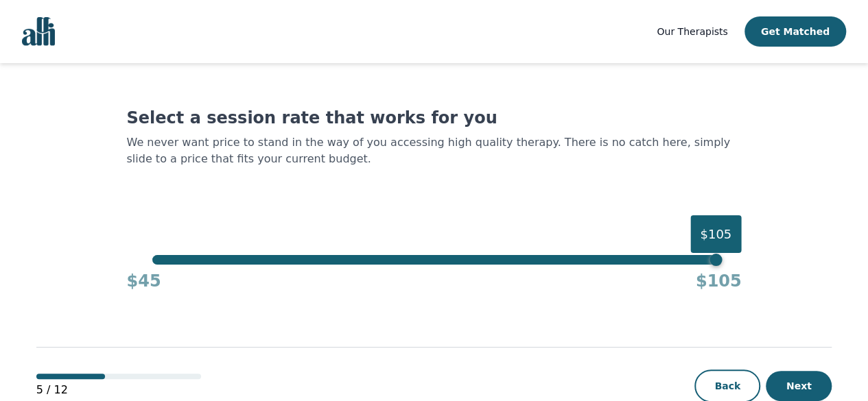 Image resolution: width=868 pixels, height=401 pixels. What do you see at coordinates (119, 390) in the screenshot?
I see `p: 5 / 12` at bounding box center [119, 390].